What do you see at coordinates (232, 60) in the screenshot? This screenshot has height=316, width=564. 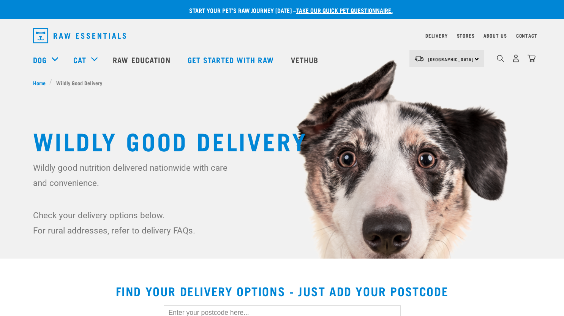 I see `a: Get started with Raw` at bounding box center [232, 60].